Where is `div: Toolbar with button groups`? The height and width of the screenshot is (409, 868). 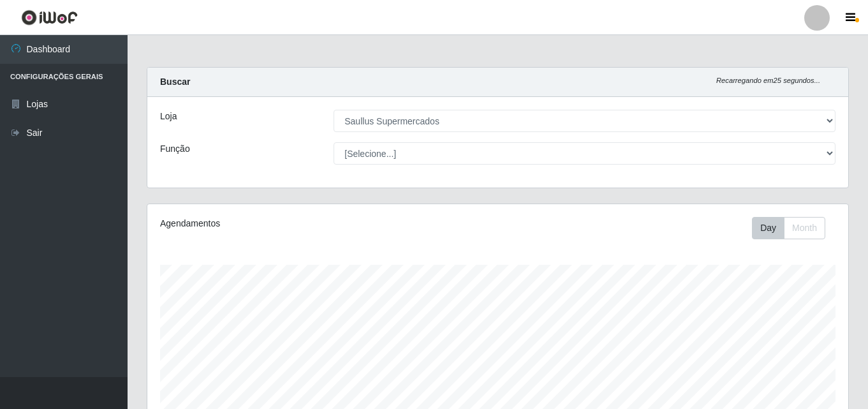
div: Toolbar with button groups is located at coordinates (793, 227).